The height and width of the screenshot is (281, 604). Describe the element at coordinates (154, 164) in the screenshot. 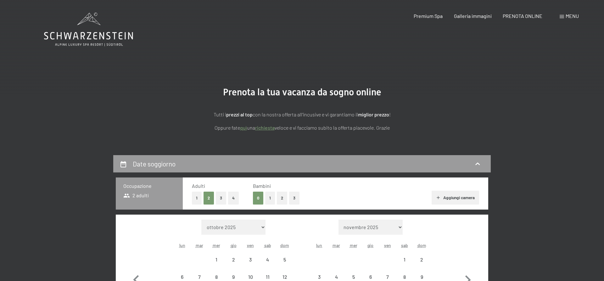

I see `h2: Date soggiorno` at that location.